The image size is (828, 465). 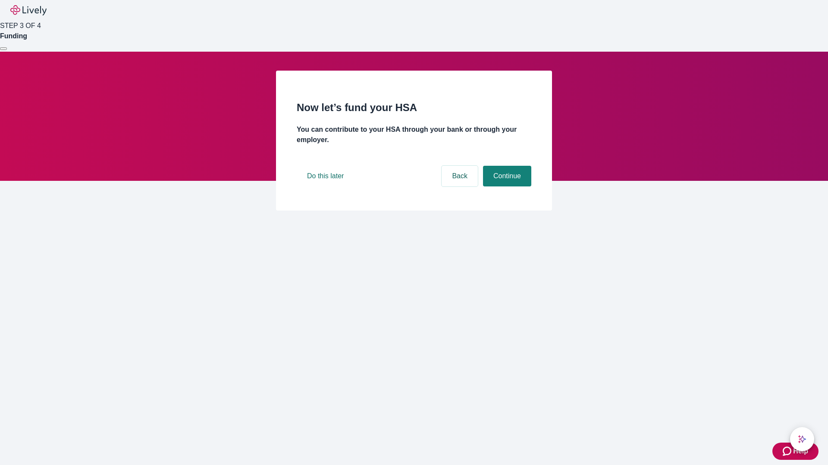 What do you see at coordinates (795, 452) in the screenshot?
I see `button: Zendesk support iconHelp` at bounding box center [795, 452].